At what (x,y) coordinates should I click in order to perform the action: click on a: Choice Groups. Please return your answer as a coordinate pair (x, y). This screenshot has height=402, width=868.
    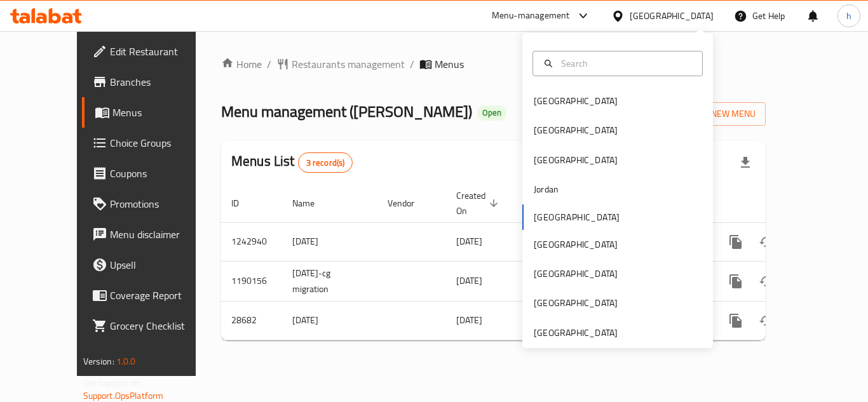
    Looking at the image, I should click on (152, 144).